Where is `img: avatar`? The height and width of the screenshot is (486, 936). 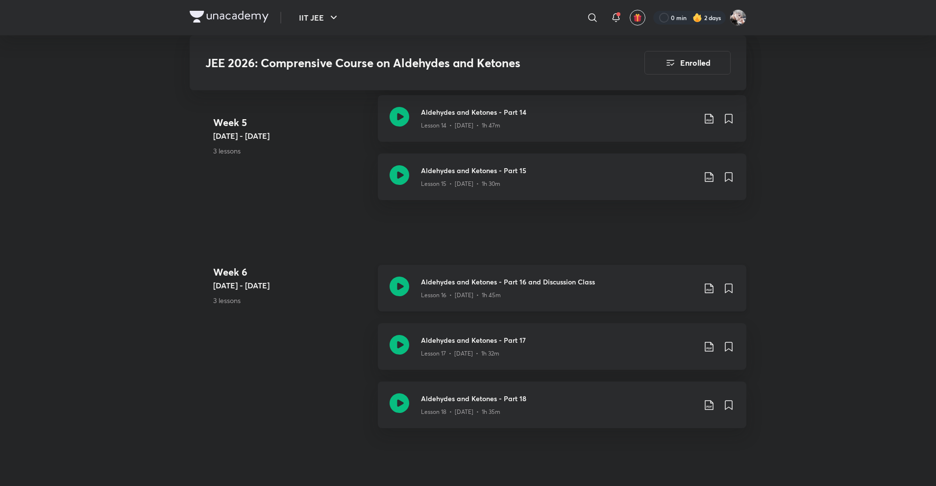
img: avatar is located at coordinates (638, 18).